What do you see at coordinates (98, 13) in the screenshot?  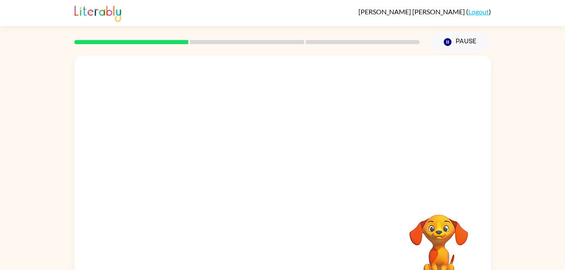 I see `img: Literably` at bounding box center [98, 13].